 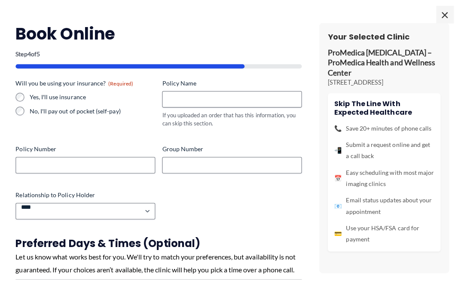 What do you see at coordinates (93, 113) in the screenshot?
I see `label: No, I'll pay out of pocket (self-pay)` at bounding box center [93, 113].